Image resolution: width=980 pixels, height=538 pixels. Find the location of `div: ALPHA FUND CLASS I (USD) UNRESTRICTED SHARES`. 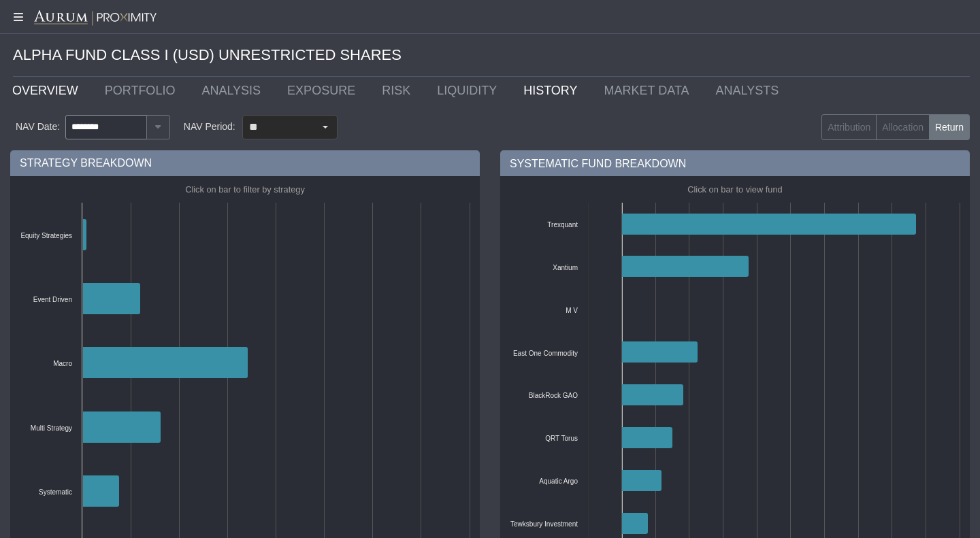

div: ALPHA FUND CLASS I (USD) UNRESTRICTED SHARES is located at coordinates (491, 55).